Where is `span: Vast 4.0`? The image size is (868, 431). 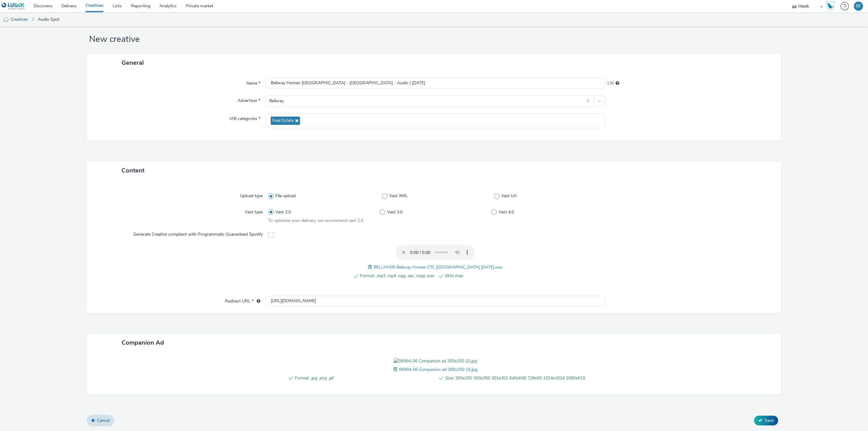 span: Vast 4.0 is located at coordinates (506, 212).